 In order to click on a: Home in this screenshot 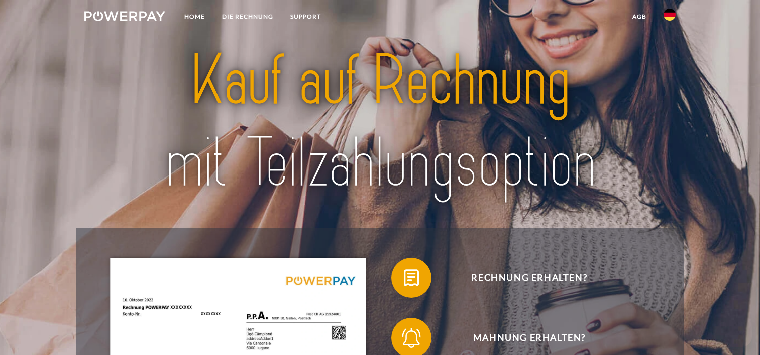, I will do `click(194, 17)`.